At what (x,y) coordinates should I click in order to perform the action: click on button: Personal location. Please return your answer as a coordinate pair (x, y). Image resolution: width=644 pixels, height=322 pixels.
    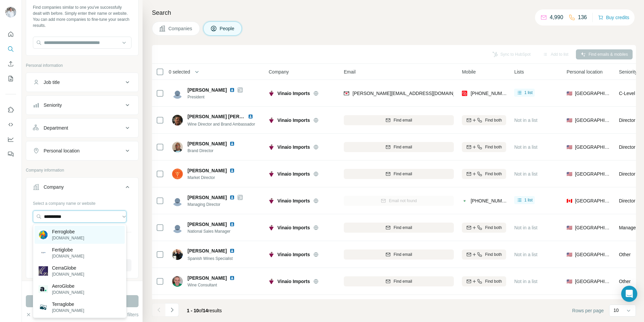
    Looking at the image, I should click on (82, 151).